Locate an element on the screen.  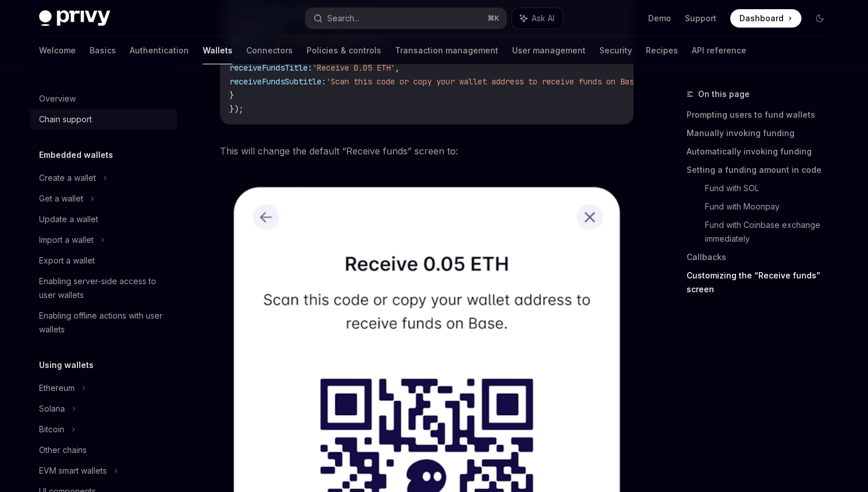
span: Ask AI is located at coordinates (543, 18).